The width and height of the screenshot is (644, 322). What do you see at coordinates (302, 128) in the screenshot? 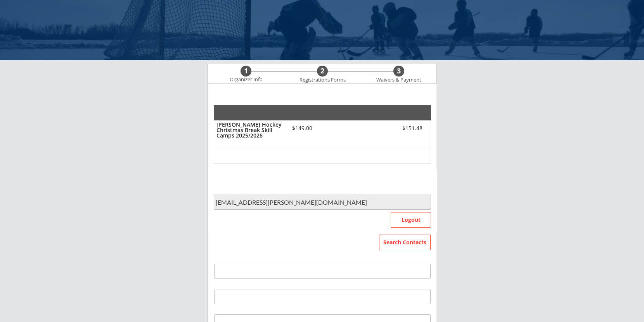
I see `div: $149.00` at bounding box center [302, 128].